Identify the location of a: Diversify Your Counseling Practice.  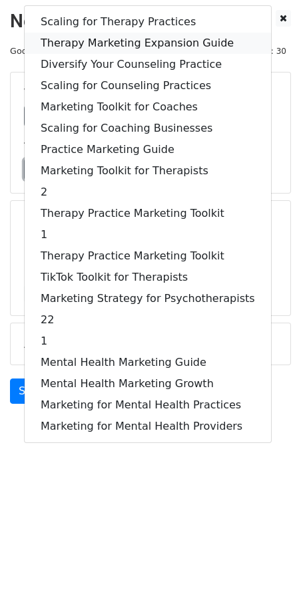
(148, 65).